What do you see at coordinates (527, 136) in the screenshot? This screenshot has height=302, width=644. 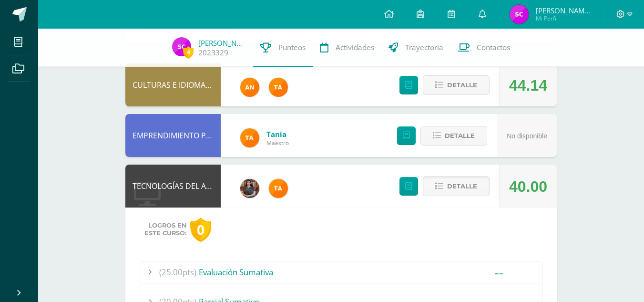 I see `span: No disponible` at bounding box center [527, 136].